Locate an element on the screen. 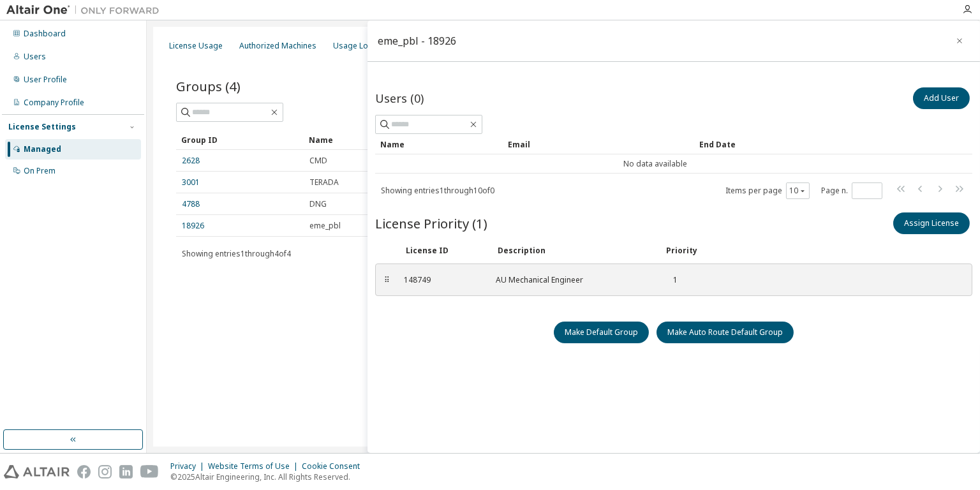 This screenshot has height=490, width=980. div: AU Mechanical Engineer is located at coordinates (572, 280).